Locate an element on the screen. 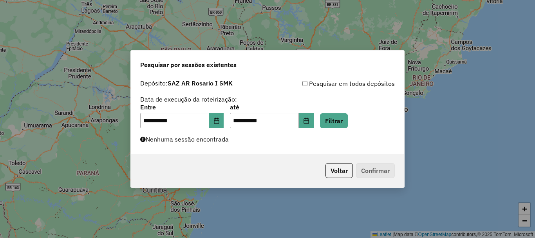  span: Pesquisar por sessões existentes is located at coordinates (188, 65).